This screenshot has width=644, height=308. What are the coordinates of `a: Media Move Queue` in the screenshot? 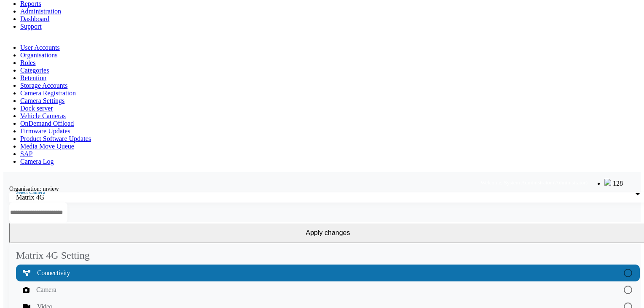 It's located at (47, 146).